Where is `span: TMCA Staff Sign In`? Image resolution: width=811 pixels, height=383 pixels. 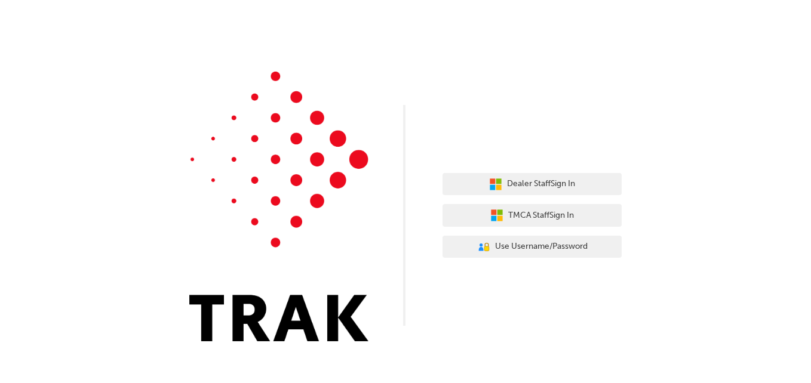 span: TMCA Staff Sign In is located at coordinates (541, 216).